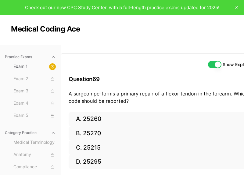 This screenshot has width=244, height=175. I want to click on span: Exam 3, so click(35, 91).